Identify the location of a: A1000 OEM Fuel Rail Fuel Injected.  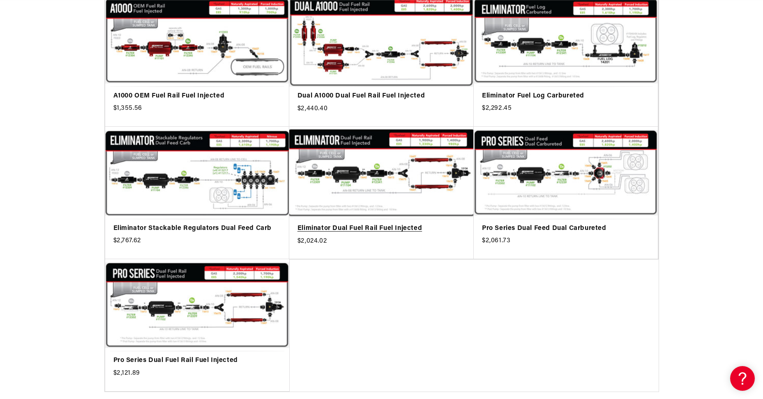
(197, 96).